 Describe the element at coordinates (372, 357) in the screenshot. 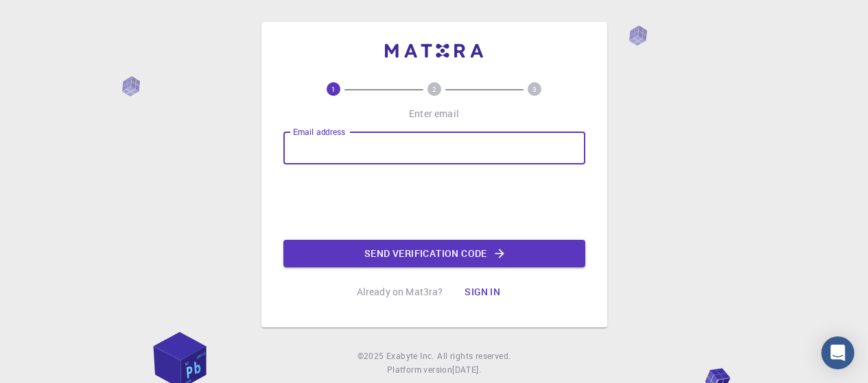

I see `span: © 2025` at that location.